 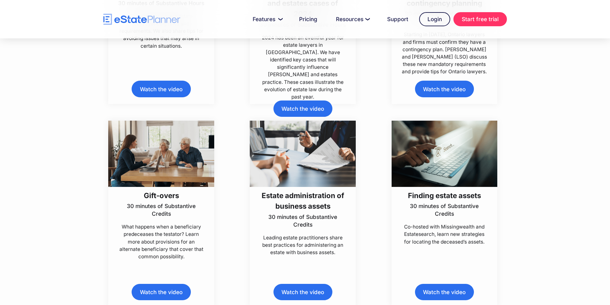 I want to click on a: Gift-overs30 minutes of Substantive CreditsWhat happens when a beneficiary predeceases the testat..., so click(x=161, y=191).